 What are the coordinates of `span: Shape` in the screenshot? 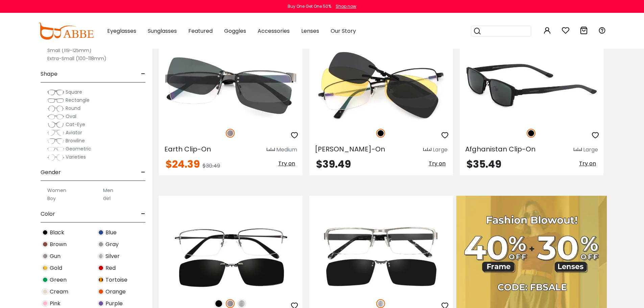 It's located at (49, 74).